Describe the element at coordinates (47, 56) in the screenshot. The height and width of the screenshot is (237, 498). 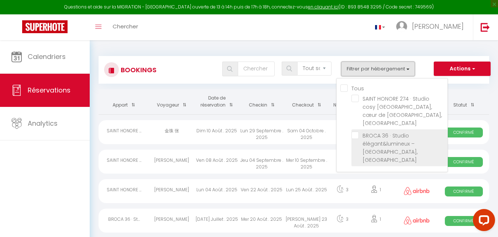
I see `span: Calendriers` at that location.